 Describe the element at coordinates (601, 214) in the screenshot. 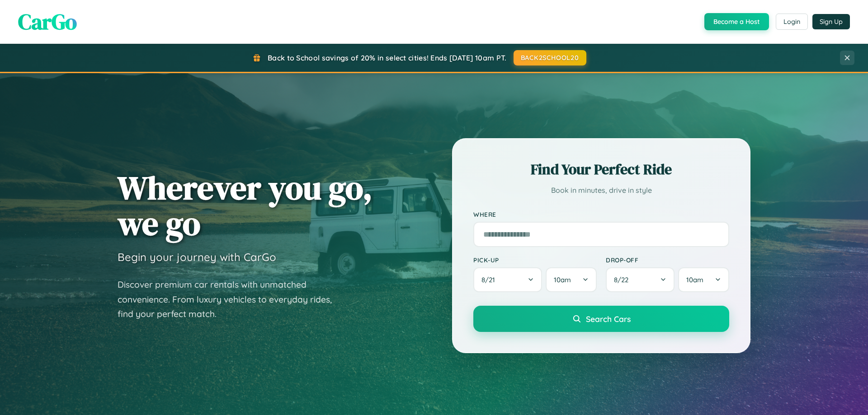

I see `label: Where` at that location.